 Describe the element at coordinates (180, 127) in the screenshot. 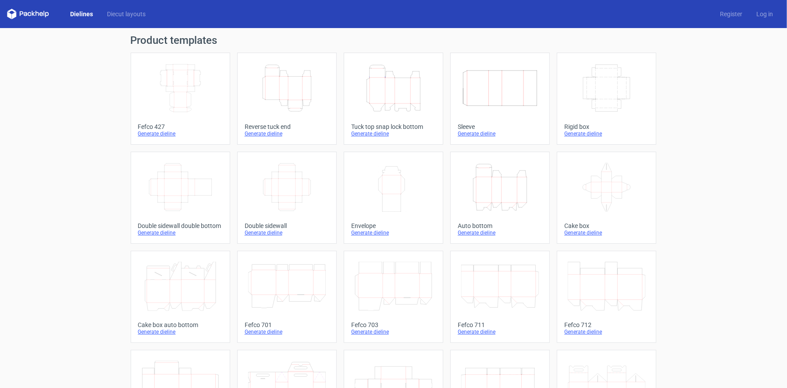

I see `div: Fefco 427` at that location.